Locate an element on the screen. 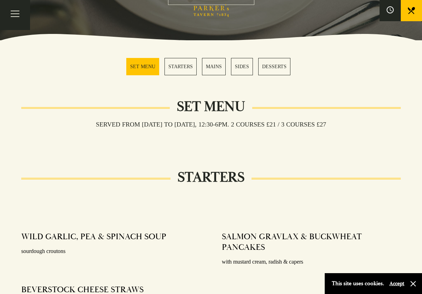  p: sourdough croutons is located at coordinates (111, 252).